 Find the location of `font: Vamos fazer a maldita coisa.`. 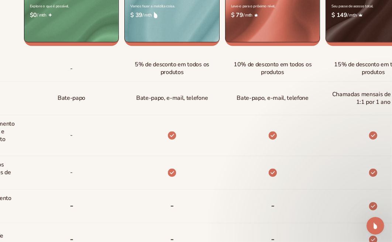

font: Vamos fazer a maldita coisa. is located at coordinates (152, 6).